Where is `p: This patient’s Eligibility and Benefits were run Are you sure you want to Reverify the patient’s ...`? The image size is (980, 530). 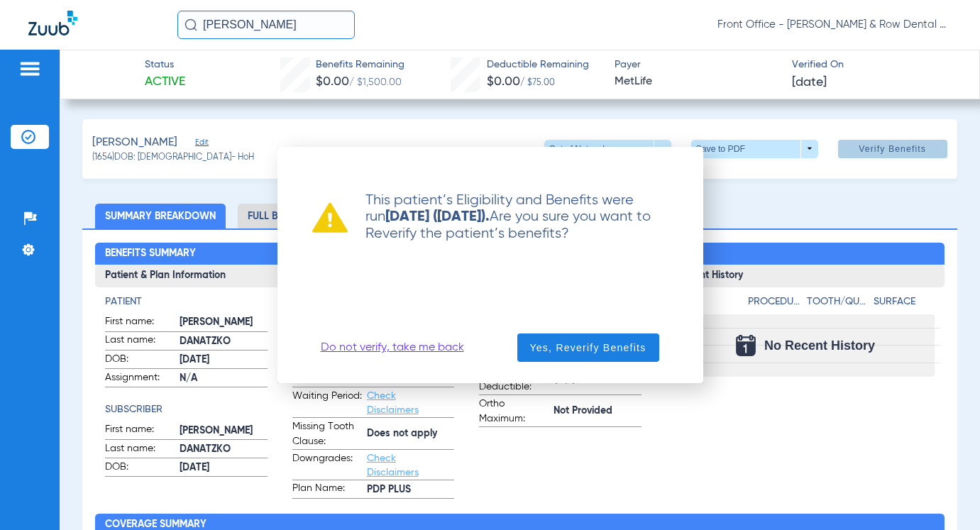 p: This patient’s Eligibility and Benefits were run Are you sure you want to Reverify the patient’s ... is located at coordinates (508, 217).